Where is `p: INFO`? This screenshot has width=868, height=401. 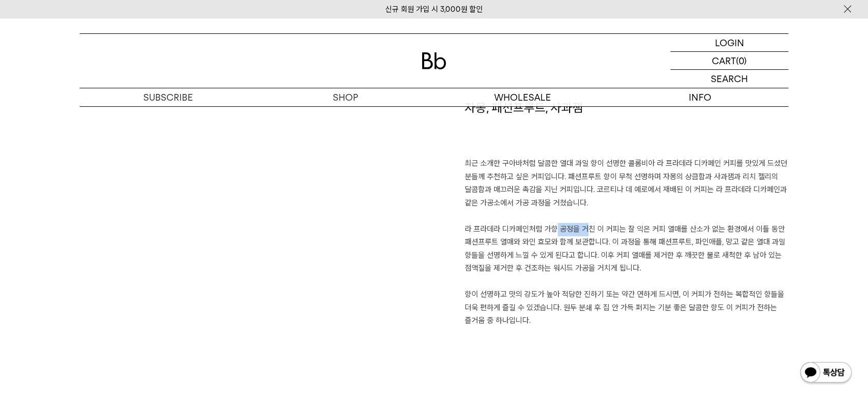
p: INFO is located at coordinates (700, 97).